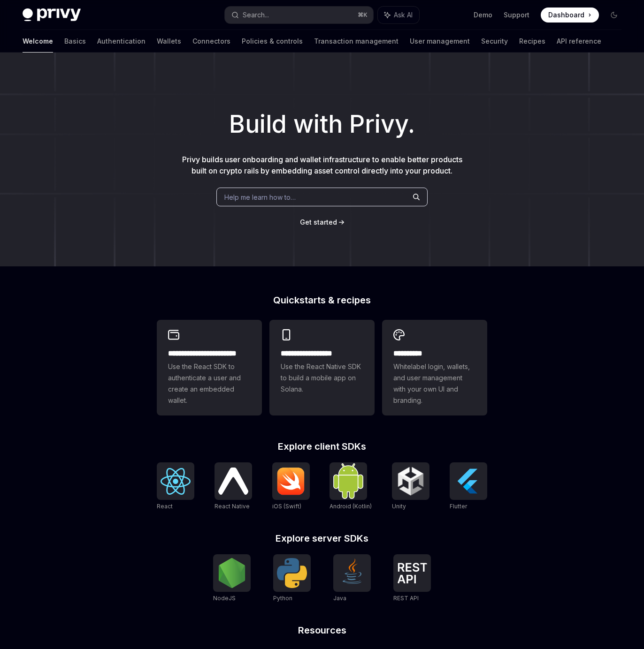 This screenshot has width=644, height=649. Describe the element at coordinates (516, 15) in the screenshot. I see `a: Support` at that location.